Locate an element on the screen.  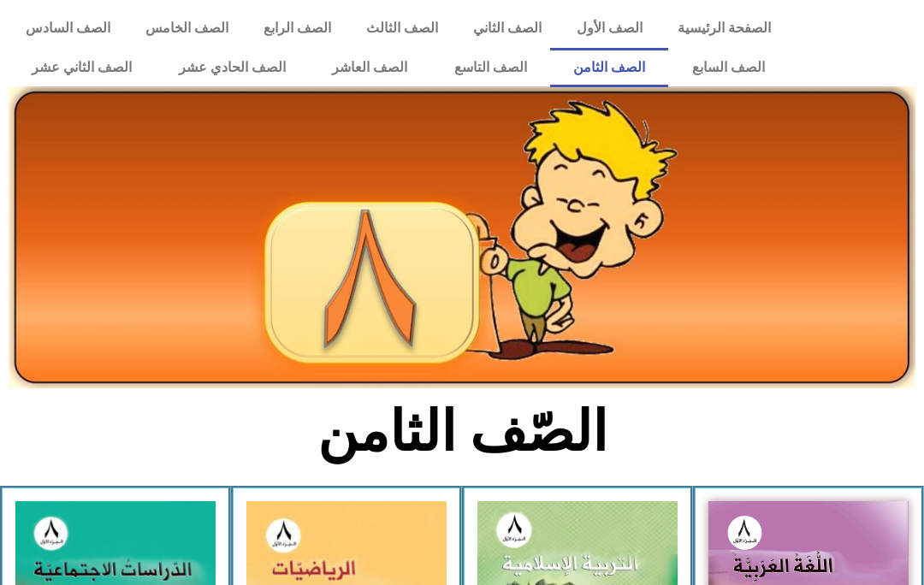
a: الصف العاشر is located at coordinates (369, 68).